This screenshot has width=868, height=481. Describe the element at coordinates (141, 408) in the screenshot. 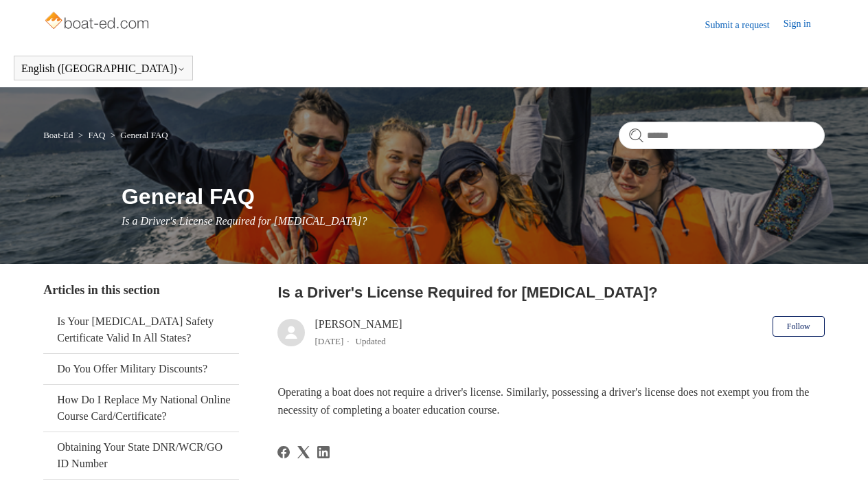

I see `a: How Do I Replace My National Online Course Card/Certificate?` at that location.